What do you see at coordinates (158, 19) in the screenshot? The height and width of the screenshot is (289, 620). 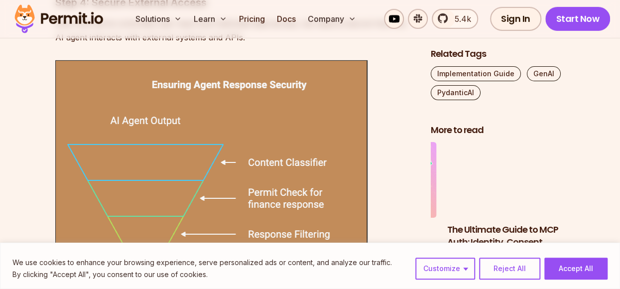 I see `button: Solutions` at bounding box center [158, 19].